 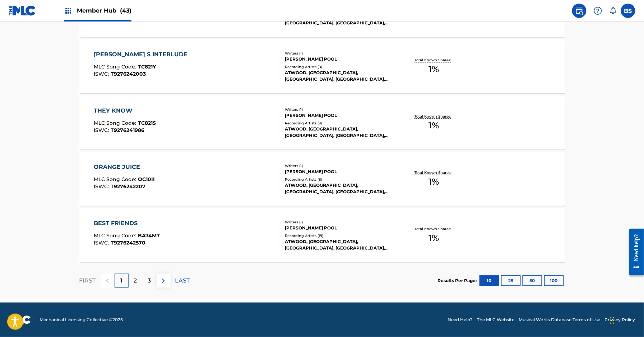 I want to click on p: Results Per Page:, so click(x=458, y=281).